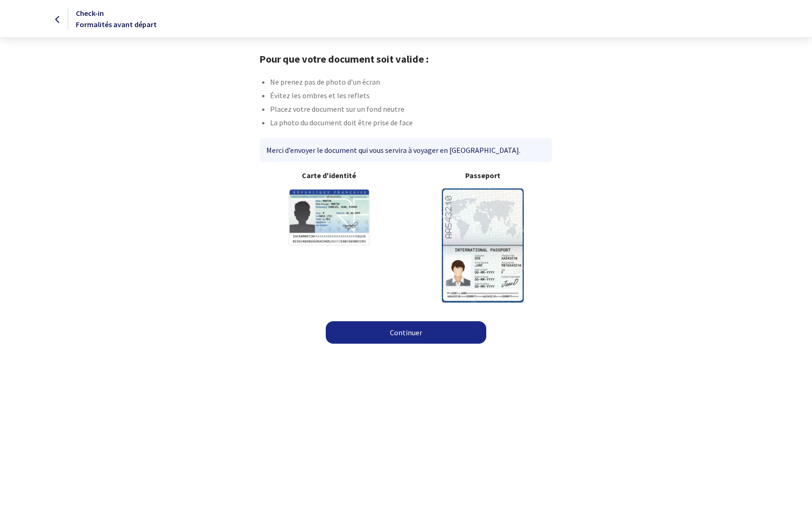  I want to click on b: Passeport, so click(483, 176).